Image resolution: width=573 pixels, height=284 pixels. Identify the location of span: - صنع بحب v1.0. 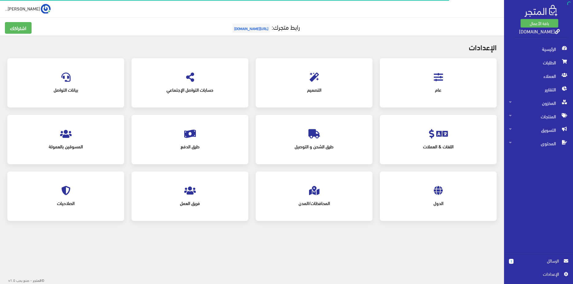
(20, 280).